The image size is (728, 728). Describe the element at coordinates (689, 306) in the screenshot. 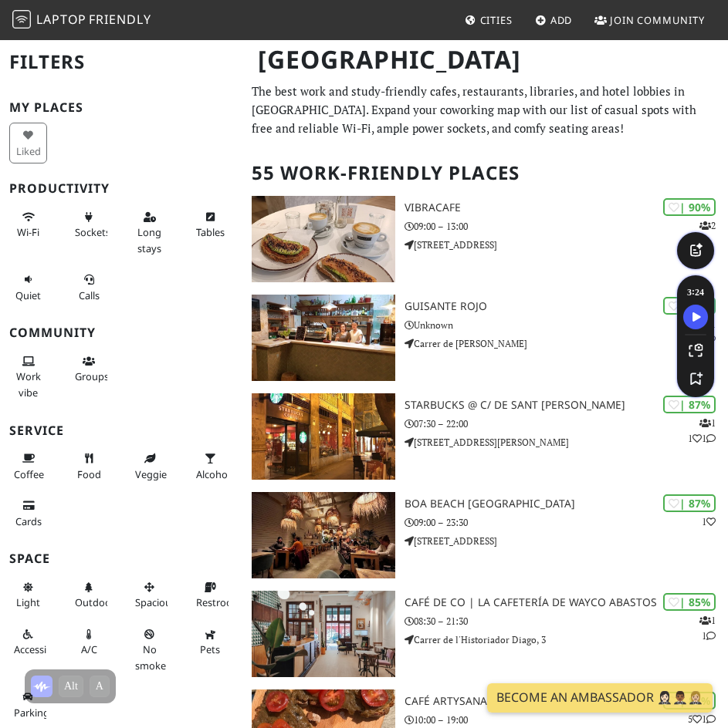

I see `div: | 88%` at that location.